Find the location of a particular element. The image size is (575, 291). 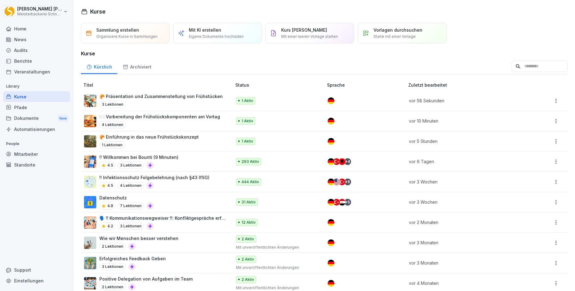

h1: Kurse is located at coordinates (98, 11).